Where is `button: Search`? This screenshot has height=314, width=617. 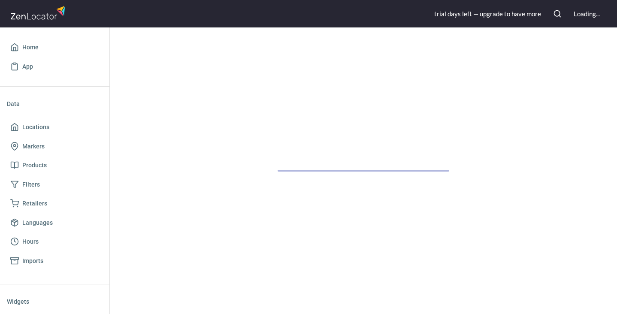 button: Search is located at coordinates (557, 14).